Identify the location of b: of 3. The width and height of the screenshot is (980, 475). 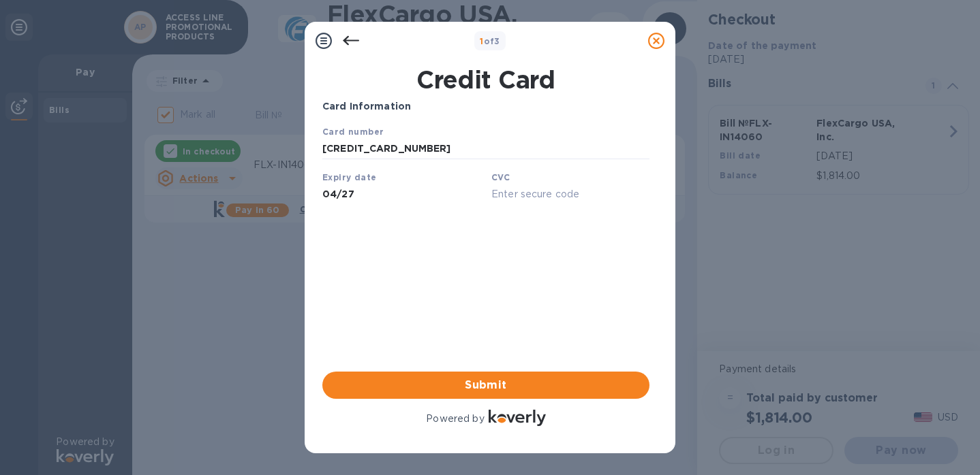
(490, 41).